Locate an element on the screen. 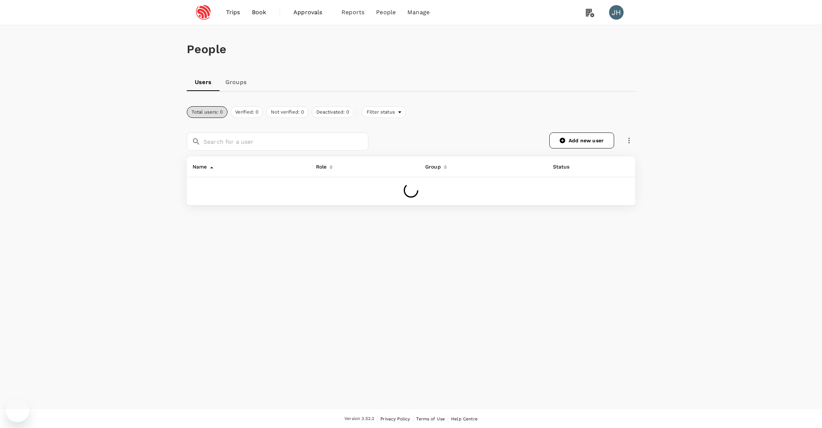 The width and height of the screenshot is (822, 428). div: Filter status is located at coordinates (384, 112).